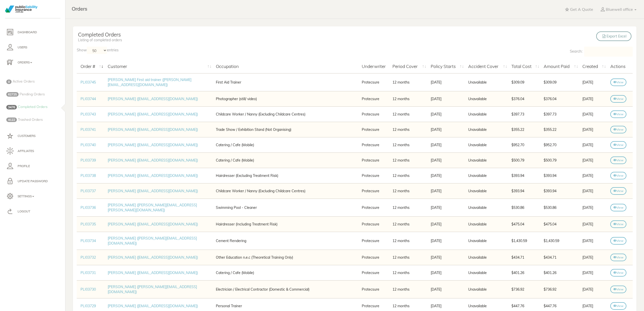  Describe the element at coordinates (525, 66) in the screenshot. I see `th: Total Cost: activate to sort column ascending` at that location.